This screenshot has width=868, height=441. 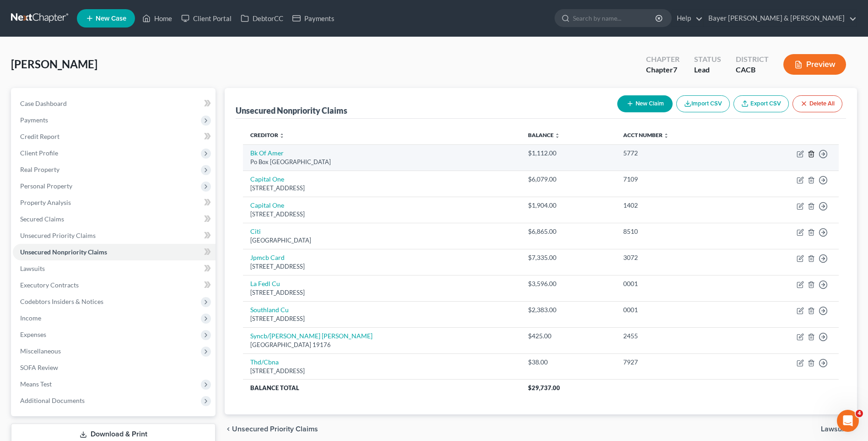 What do you see at coordinates (677, 153) in the screenshot?
I see `div: 5772` at bounding box center [677, 153].